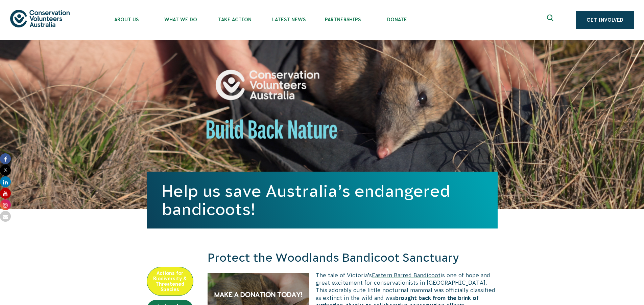 This screenshot has width=644, height=305. What do you see at coordinates (551, 20) in the screenshot?
I see `span: Expand search box` at bounding box center [551, 20].